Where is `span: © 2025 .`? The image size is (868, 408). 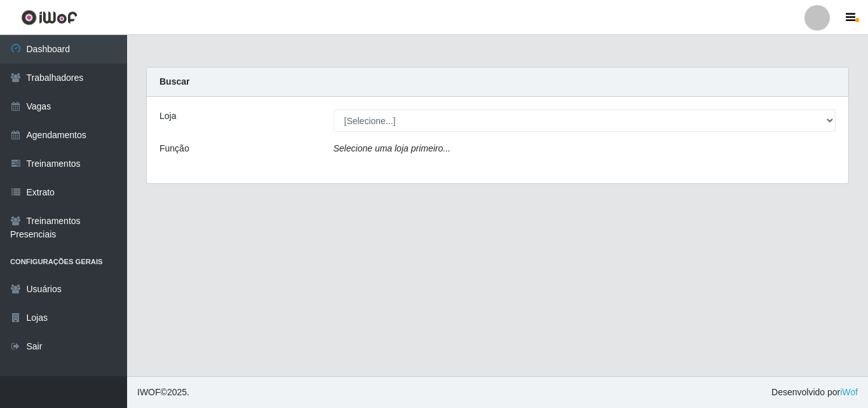 span: © 2025 . is located at coordinates (163, 392).